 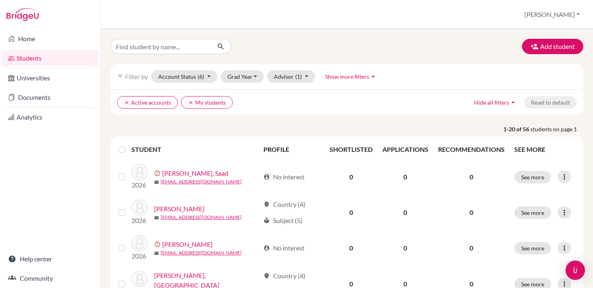 I want to click on i: filter_list, so click(x=120, y=76).